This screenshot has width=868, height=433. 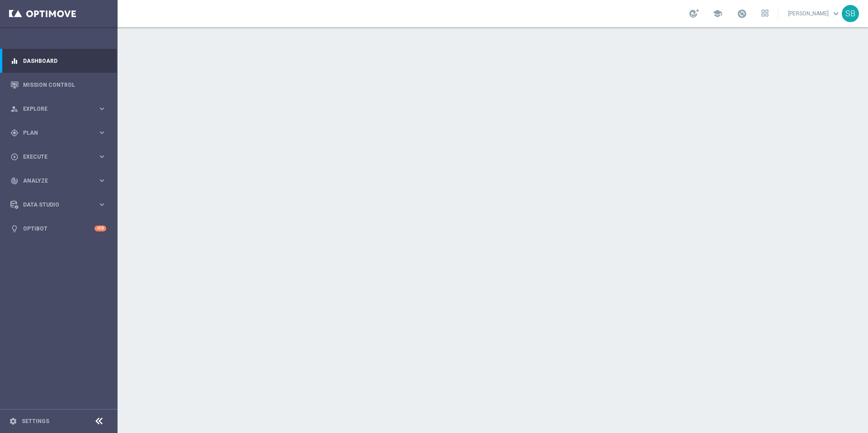 What do you see at coordinates (15, 229) in the screenshot?
I see `i: lightbulb` at bounding box center [15, 229].